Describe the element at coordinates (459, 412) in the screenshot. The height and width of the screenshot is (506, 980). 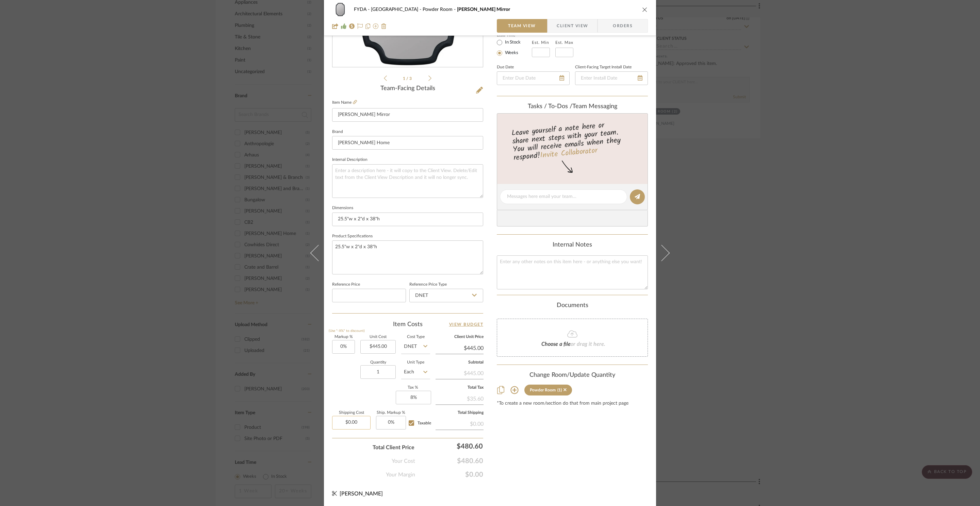
I see `label: Total Shipping` at that location.